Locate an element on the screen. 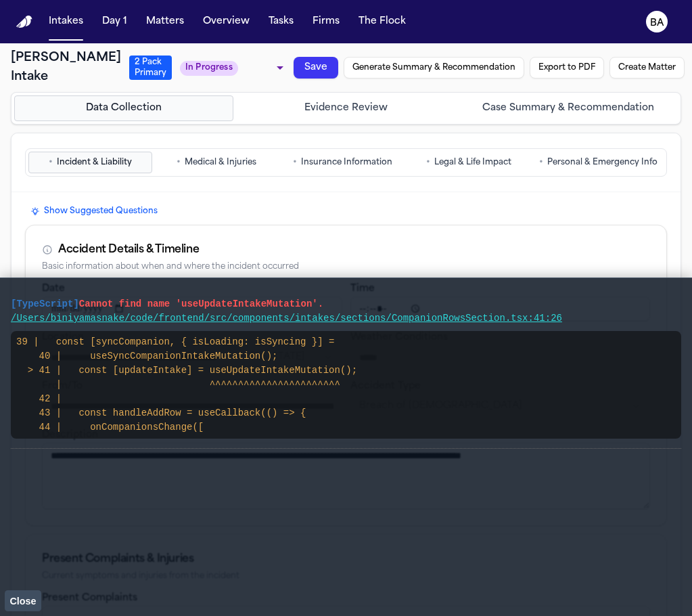 This screenshot has height=616, width=692. button: Show Suggested Questions is located at coordinates (94, 211).